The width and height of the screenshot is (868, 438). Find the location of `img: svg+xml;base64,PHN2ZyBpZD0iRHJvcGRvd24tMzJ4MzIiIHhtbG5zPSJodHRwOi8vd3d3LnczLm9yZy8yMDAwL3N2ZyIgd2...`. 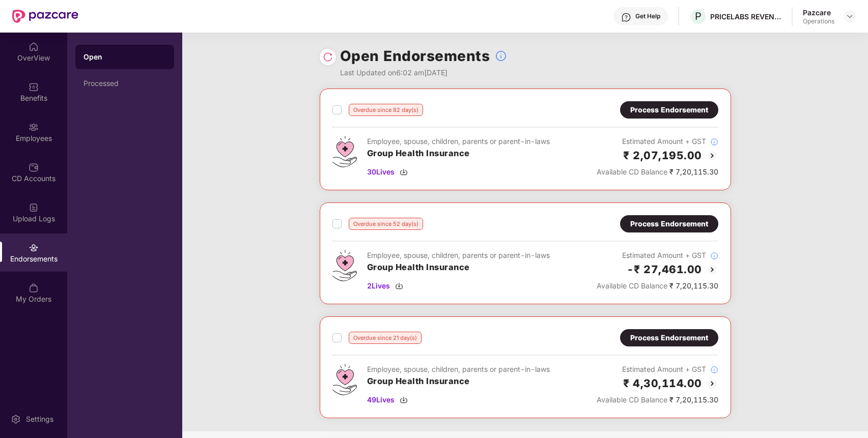

img: svg+xml;base64,PHN2ZyBpZD0iRHJvcGRvd24tMzJ4MzIiIHhtbG5zPSJodHRwOi8vd3d3LnczLm9yZy8yMDAwL3N2ZyIgd2... is located at coordinates (849, 16).